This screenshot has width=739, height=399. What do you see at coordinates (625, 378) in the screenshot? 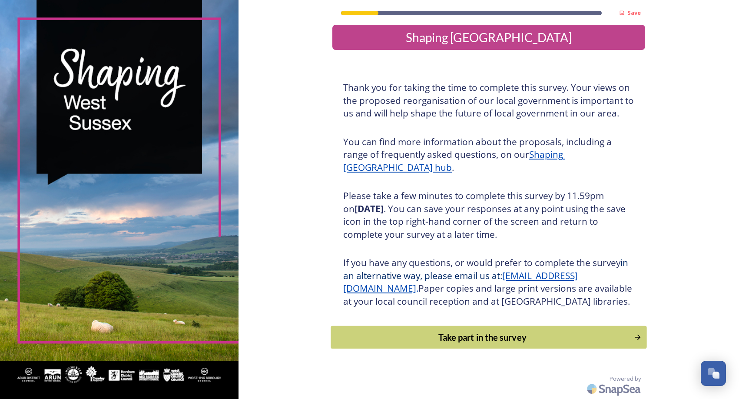
I see `span: Powered by` at bounding box center [625, 378].